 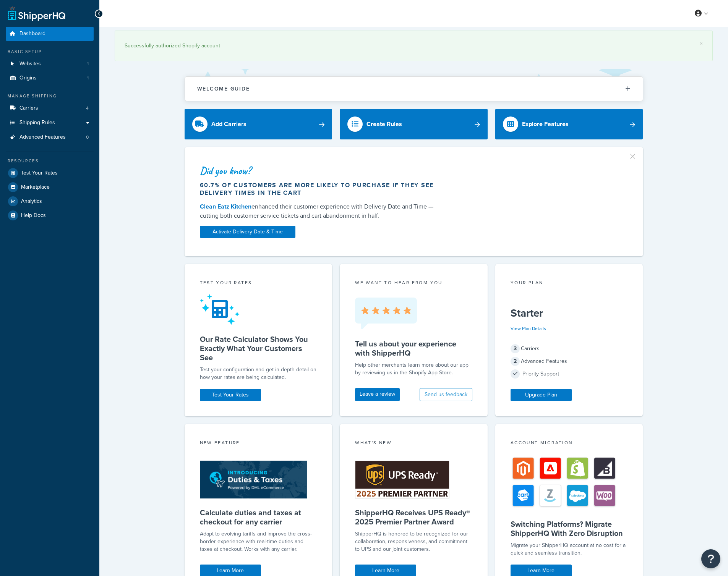 I want to click on p: ShipperHQ is honored to be recognized for our collaboration, responsiveness, and commitment to UP..., so click(x=414, y=542).